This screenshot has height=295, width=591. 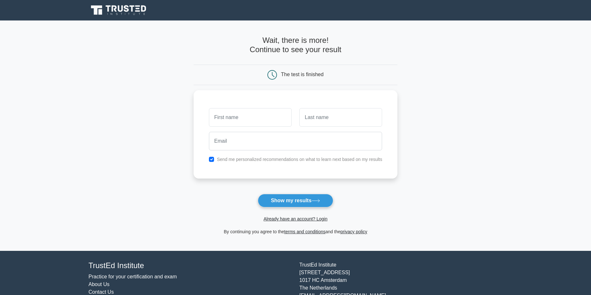 I want to click on div: The test is finished, so click(x=302, y=74).